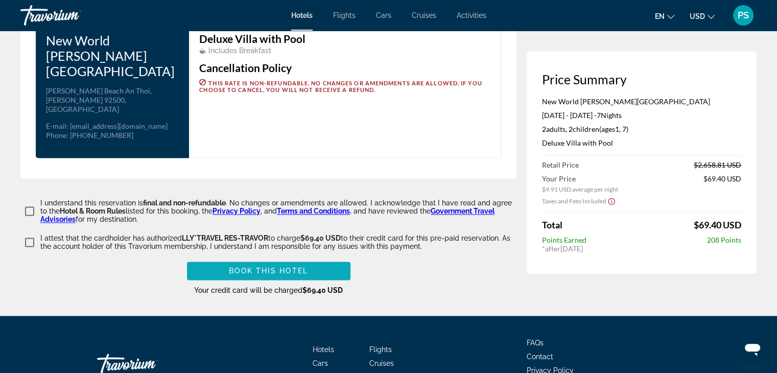 The height and width of the screenshot is (373, 777). What do you see at coordinates (560, 164) in the screenshot?
I see `span: Retail Price` at bounding box center [560, 164].